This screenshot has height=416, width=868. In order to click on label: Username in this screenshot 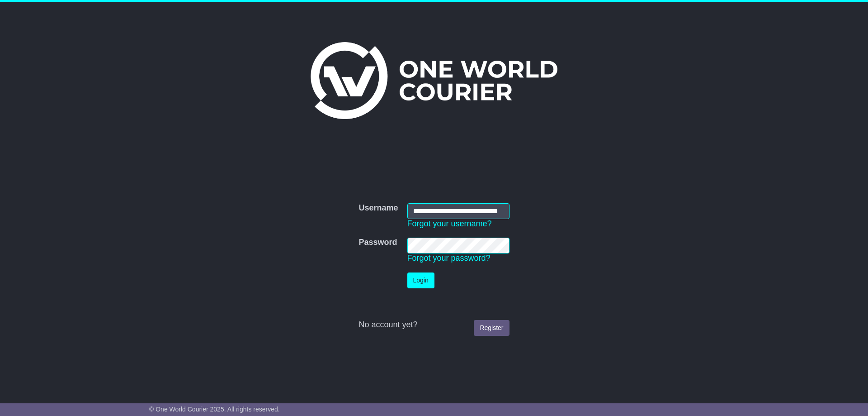, I will do `click(378, 208)`.